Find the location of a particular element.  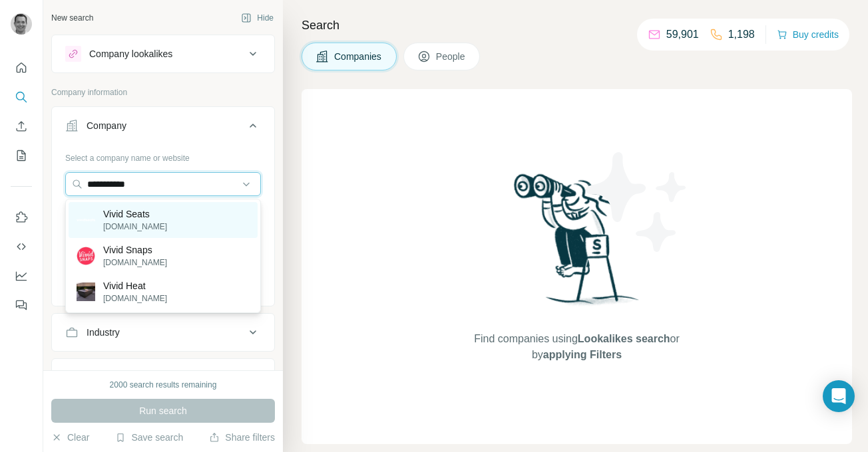

img: Avatar is located at coordinates (22, 24).